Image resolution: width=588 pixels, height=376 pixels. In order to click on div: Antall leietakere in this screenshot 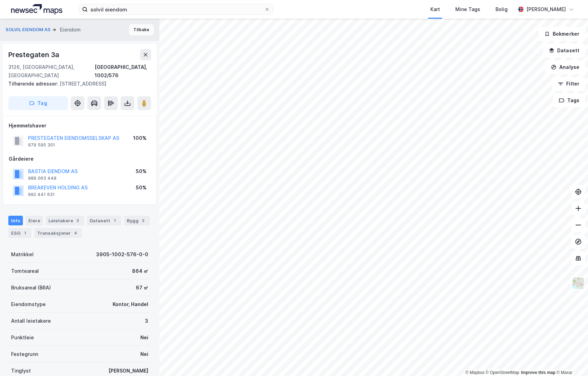, I will do `click(31, 321)`.